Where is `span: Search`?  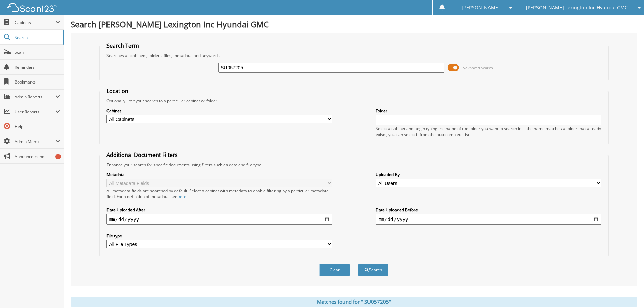
span: Search is located at coordinates (37, 37).